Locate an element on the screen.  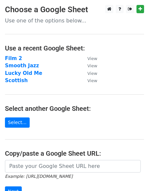
h4: Copy/paste a Google Sheet URL: is located at coordinates (75, 153).